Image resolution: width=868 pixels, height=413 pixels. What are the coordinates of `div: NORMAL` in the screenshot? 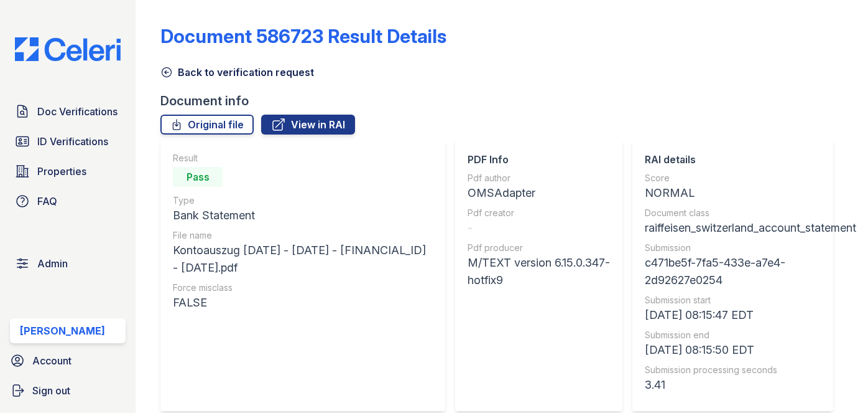 It's located at (751, 193).